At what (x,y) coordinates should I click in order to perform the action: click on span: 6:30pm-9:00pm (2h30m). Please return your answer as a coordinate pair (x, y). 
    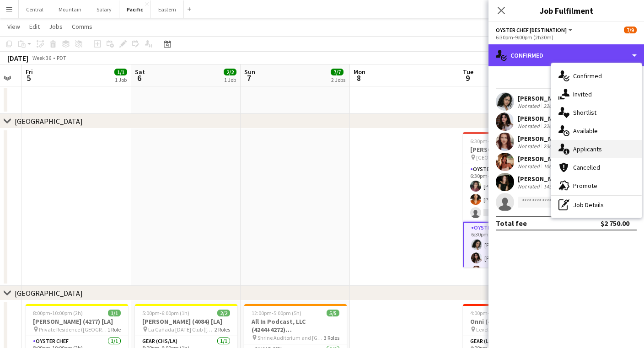
    Looking at the image, I should click on (499, 141).